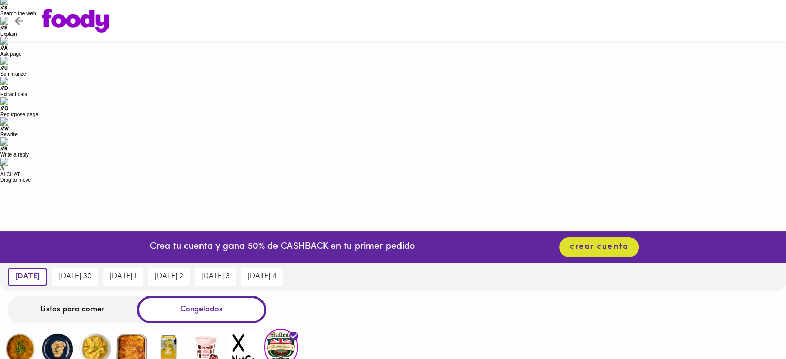  Describe the element at coordinates (202, 310) in the screenshot. I see `div: Congelados` at that location.